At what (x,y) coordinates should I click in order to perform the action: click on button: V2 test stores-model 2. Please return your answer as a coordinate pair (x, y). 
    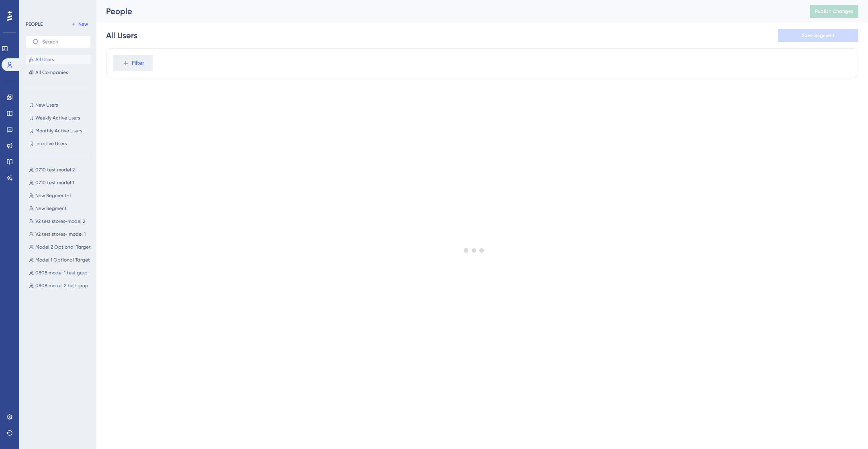
    Looking at the image, I should click on (61, 221).